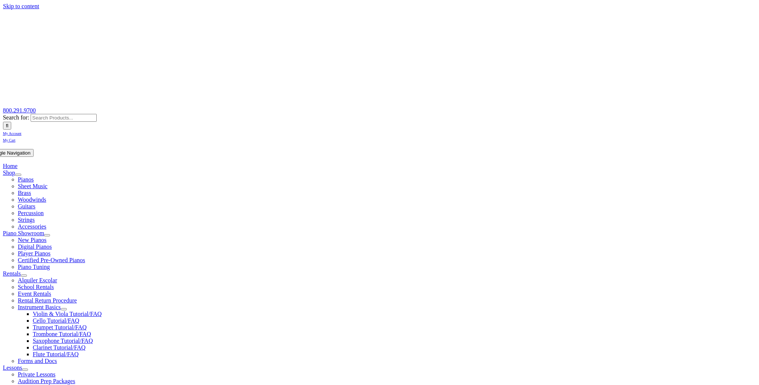  Describe the element at coordinates (12, 133) in the screenshot. I see `span: My Account` at that location.